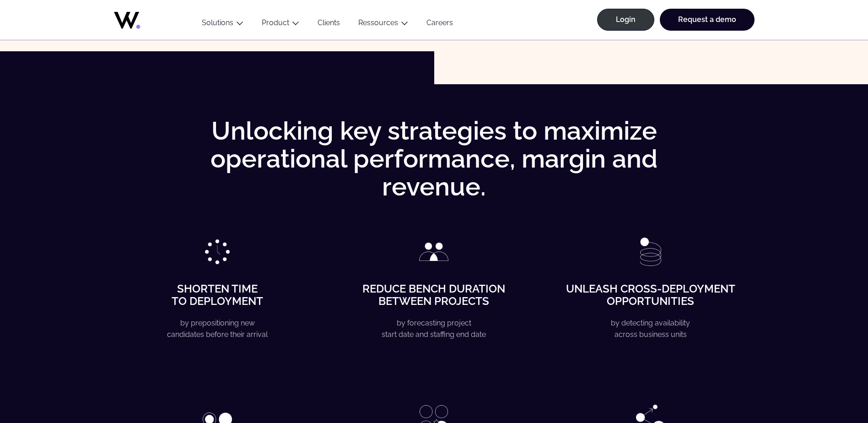 The image size is (868, 423). What do you see at coordinates (434, 294) in the screenshot?
I see `strong: Reduce bench duration between projects` at bounding box center [434, 294].